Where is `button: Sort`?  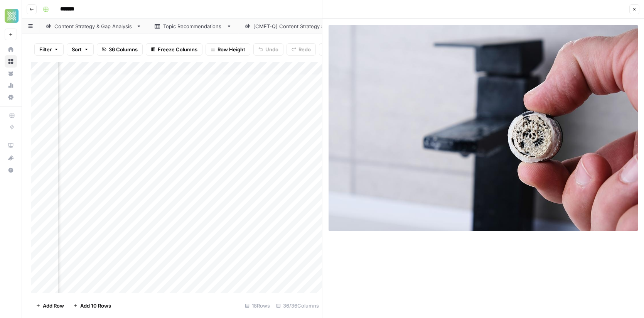 button: Sort is located at coordinates (80, 49).